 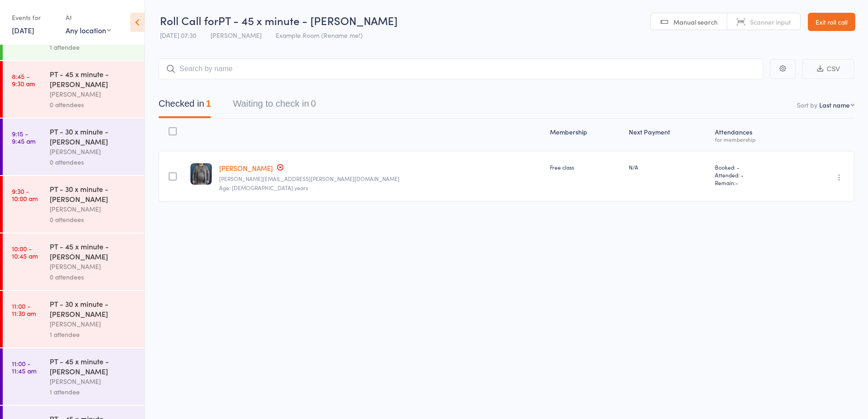 I want to click on span: Roll Call for, so click(x=189, y=20).